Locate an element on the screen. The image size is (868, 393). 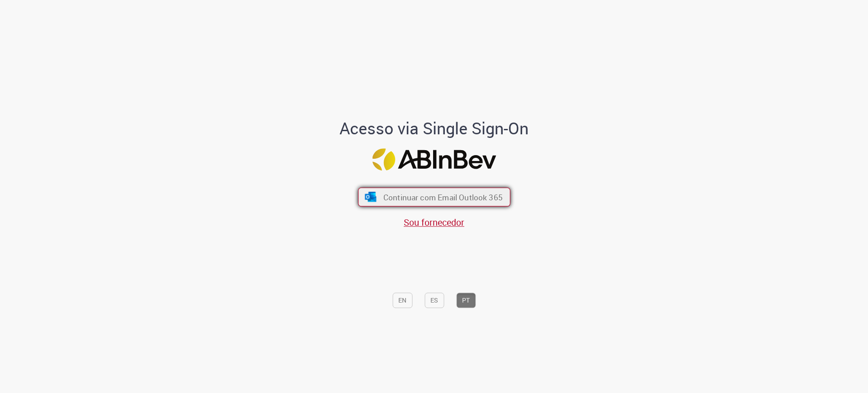
a: Sou fornecedor is located at coordinates (434, 222).